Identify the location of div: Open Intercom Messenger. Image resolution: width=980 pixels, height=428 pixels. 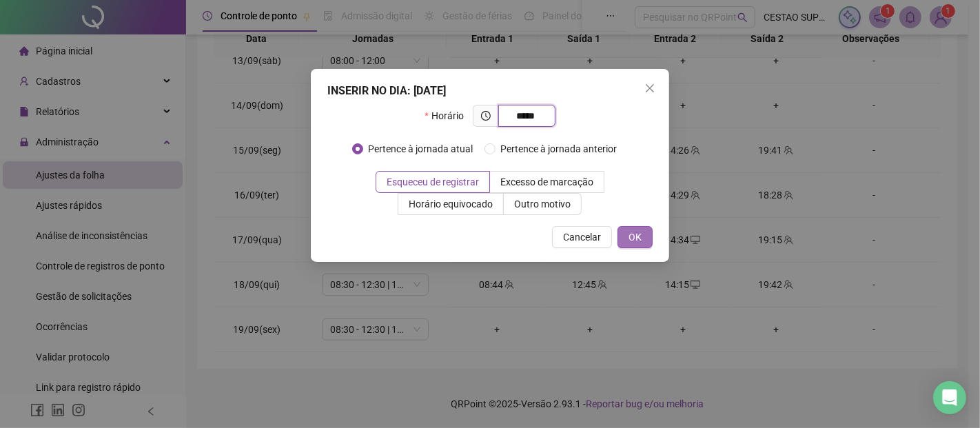
(950, 398).